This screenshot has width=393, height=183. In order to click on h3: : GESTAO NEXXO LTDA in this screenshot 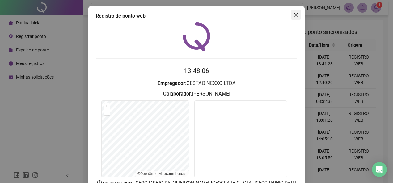, I will do `click(196, 84)`.